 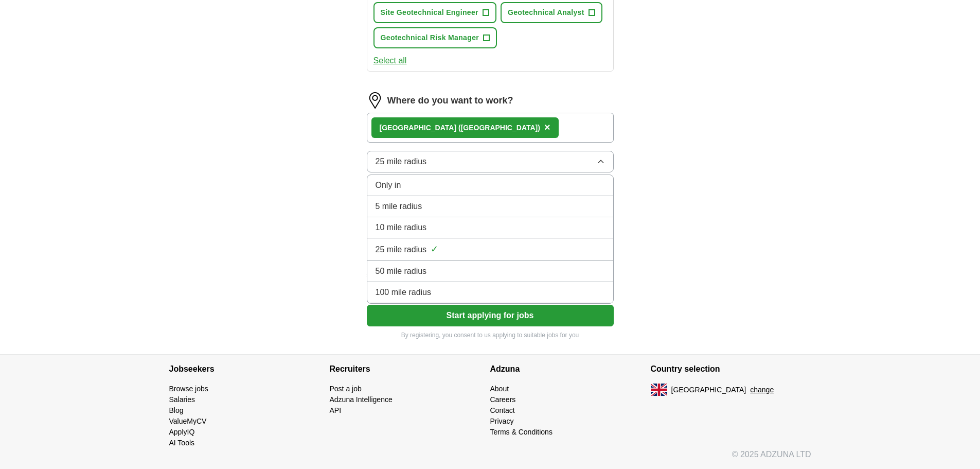 I want to click on button: Select all, so click(x=390, y=61).